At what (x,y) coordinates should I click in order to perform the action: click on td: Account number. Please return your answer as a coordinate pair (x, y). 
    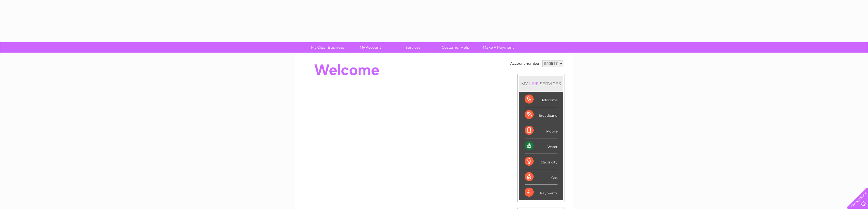
    Looking at the image, I should click on (524, 63).